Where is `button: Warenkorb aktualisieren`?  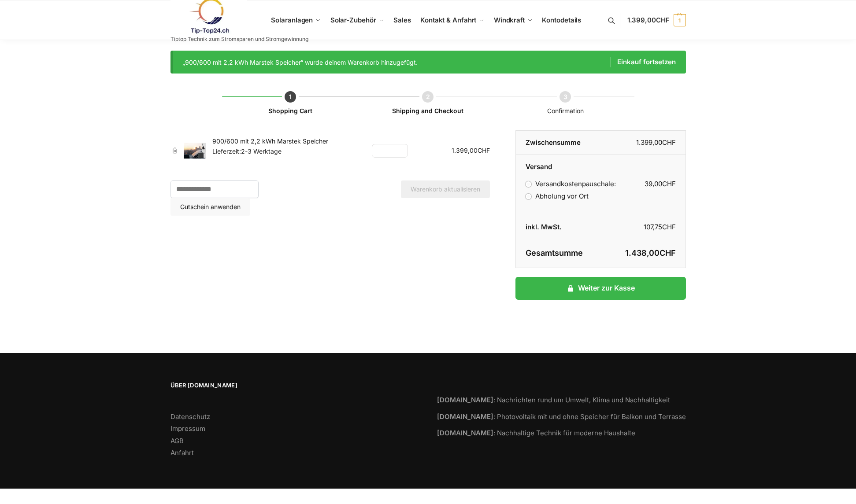
button: Warenkorb aktualisieren is located at coordinates (445, 189).